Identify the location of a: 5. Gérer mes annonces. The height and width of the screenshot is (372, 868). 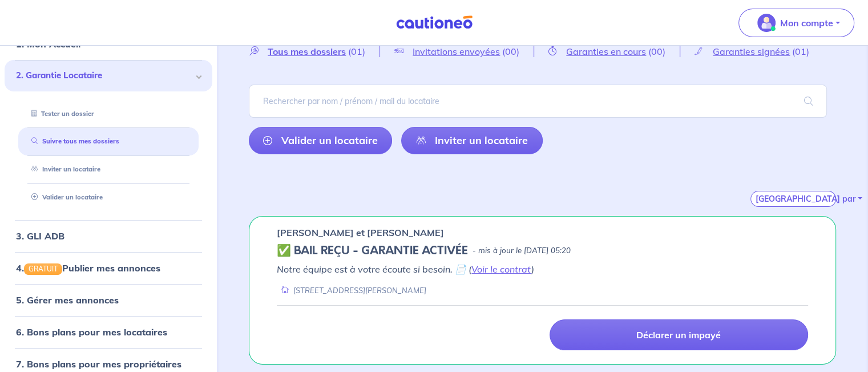
(67, 300).